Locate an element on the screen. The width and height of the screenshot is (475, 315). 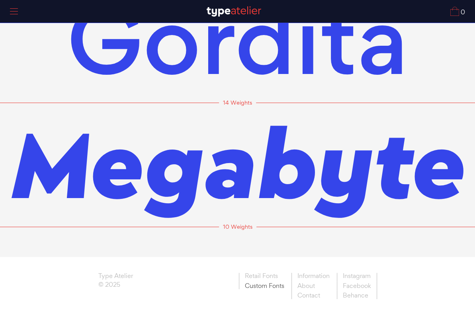
a: Type Atelier is located at coordinates (115, 277).